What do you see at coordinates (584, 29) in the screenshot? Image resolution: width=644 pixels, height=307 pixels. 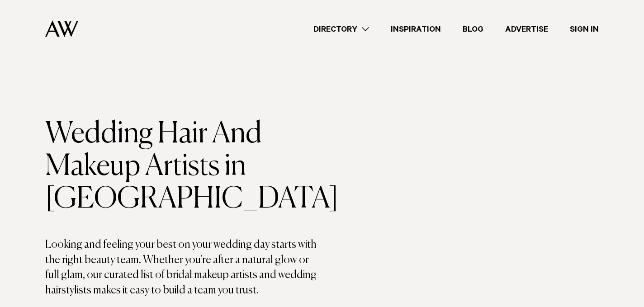 I see `a: Sign In` at bounding box center [584, 29].